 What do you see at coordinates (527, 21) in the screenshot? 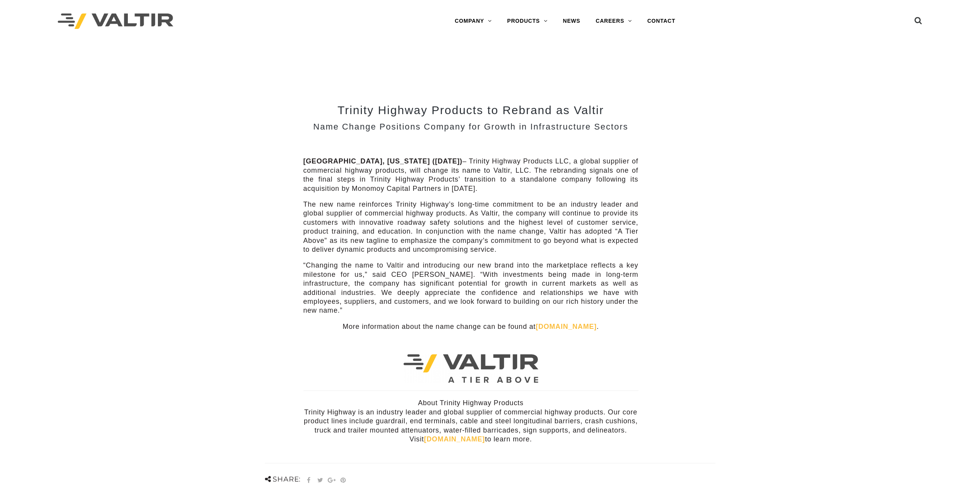
I see `a: PRODUCTS` at bounding box center [527, 21].